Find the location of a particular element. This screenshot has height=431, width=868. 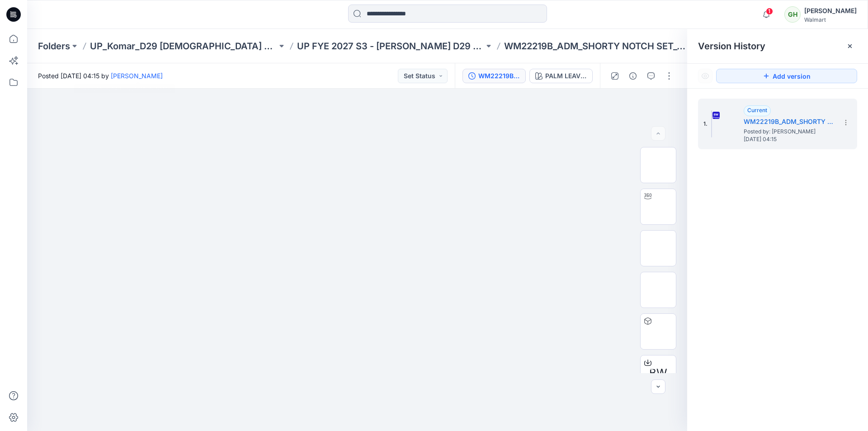

button: PALM LEAVES V1 CW9 WINTER WHITE is located at coordinates (561, 76).